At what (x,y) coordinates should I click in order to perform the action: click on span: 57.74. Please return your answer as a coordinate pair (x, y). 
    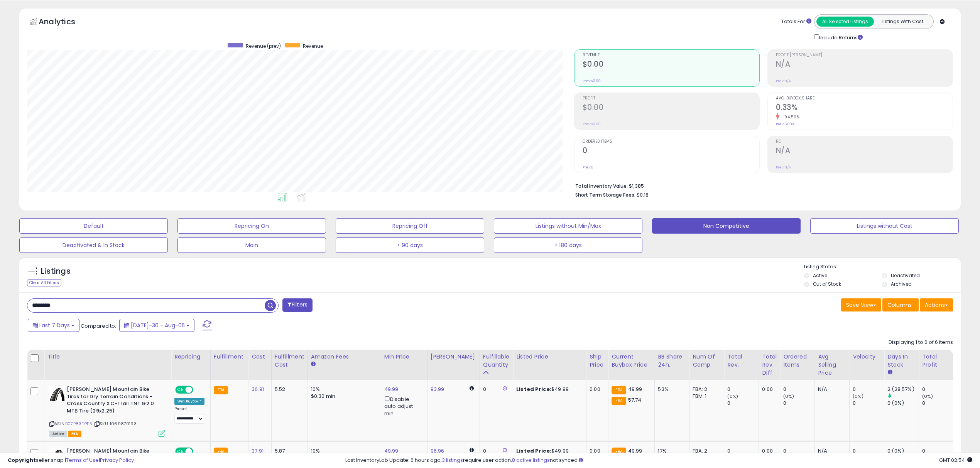
    Looking at the image, I should click on (635, 400).